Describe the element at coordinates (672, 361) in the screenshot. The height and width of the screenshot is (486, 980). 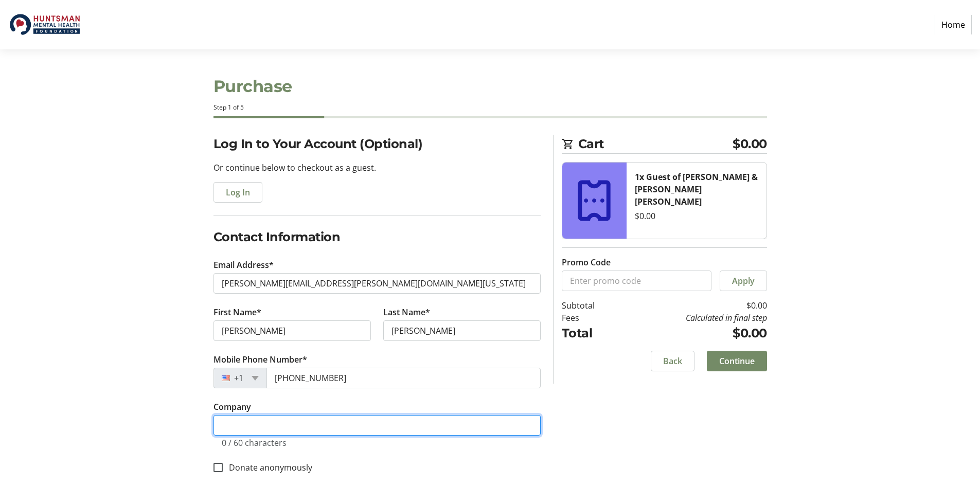
I see `span: Back` at that location.